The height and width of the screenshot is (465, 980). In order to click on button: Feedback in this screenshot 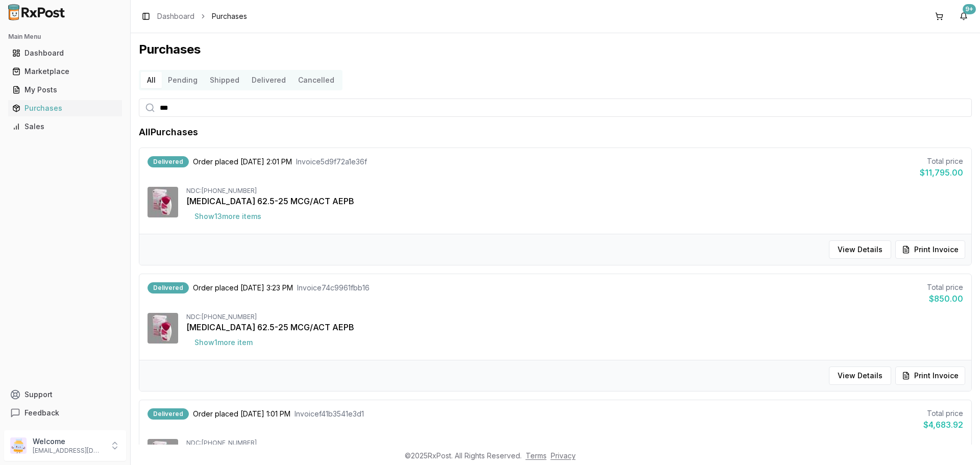, I will do `click(65, 413)`.